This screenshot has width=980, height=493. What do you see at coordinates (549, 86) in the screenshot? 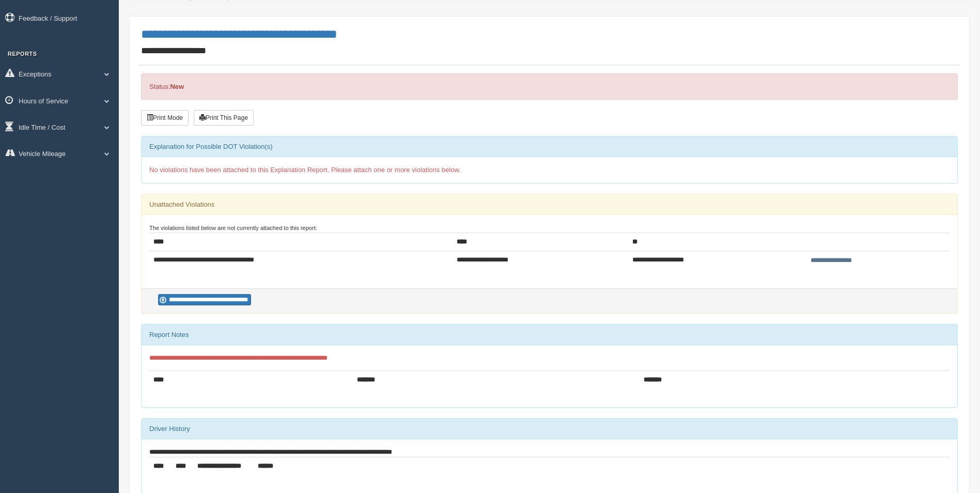
I see `div: Status:` at bounding box center [549, 86].